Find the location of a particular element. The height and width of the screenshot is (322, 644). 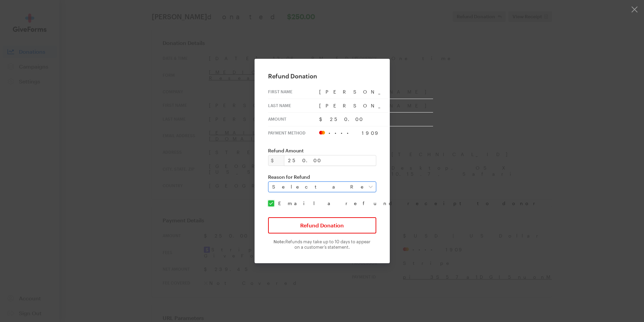

th: Last Name is located at coordinates (294, 105).